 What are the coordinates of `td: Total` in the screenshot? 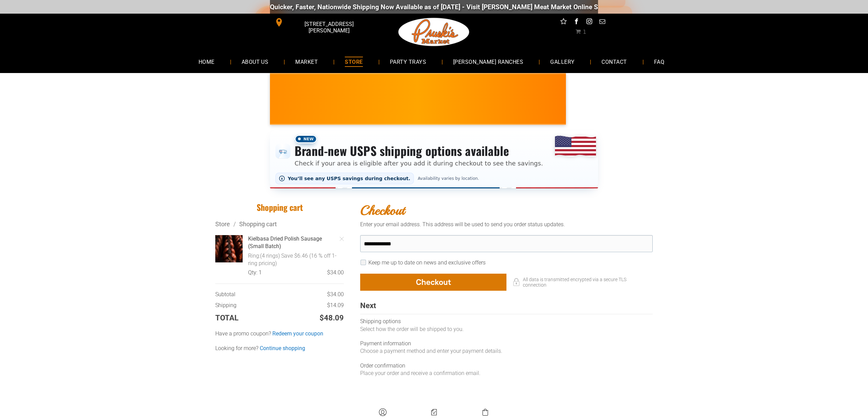 It's located at (244, 318).